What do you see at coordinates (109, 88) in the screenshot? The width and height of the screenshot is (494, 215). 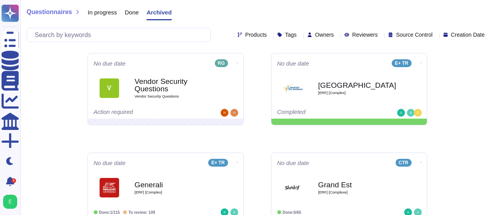 I see `div: V` at bounding box center [109, 88].